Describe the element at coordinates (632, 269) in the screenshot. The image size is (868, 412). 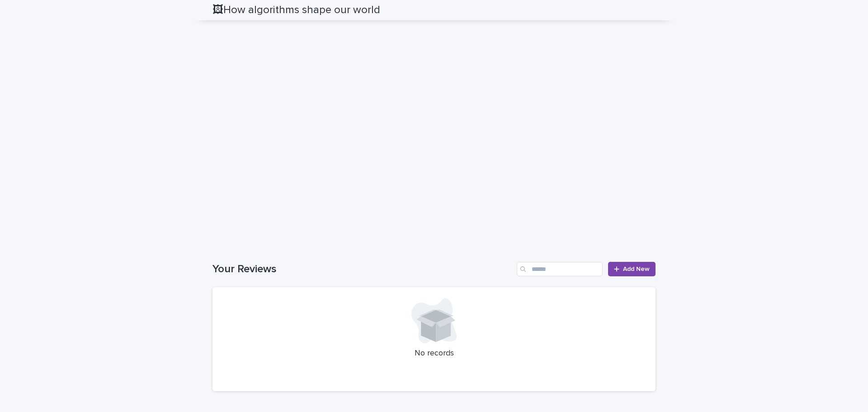
I see `a: Add New` at that location.